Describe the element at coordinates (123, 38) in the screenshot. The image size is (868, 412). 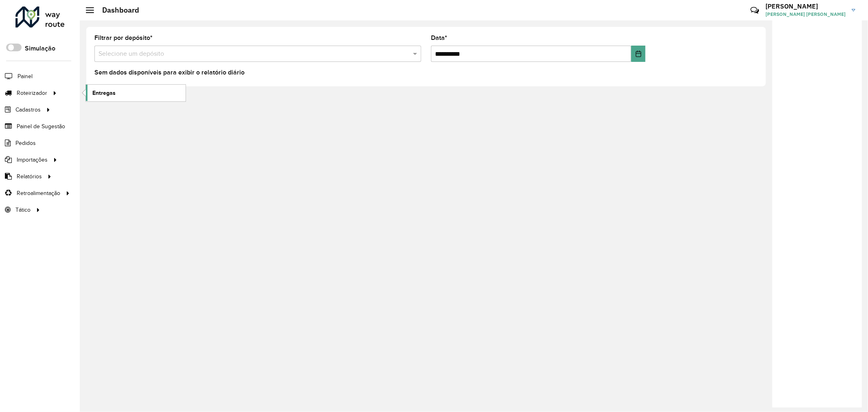
I see `label: Filtrar por depósito` at that location.